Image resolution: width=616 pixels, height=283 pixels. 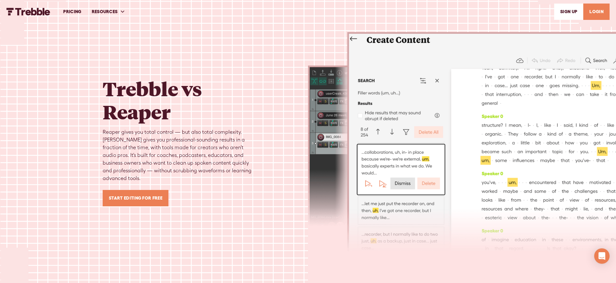 I want to click on div: Open Intercom Messenger, so click(x=601, y=256).